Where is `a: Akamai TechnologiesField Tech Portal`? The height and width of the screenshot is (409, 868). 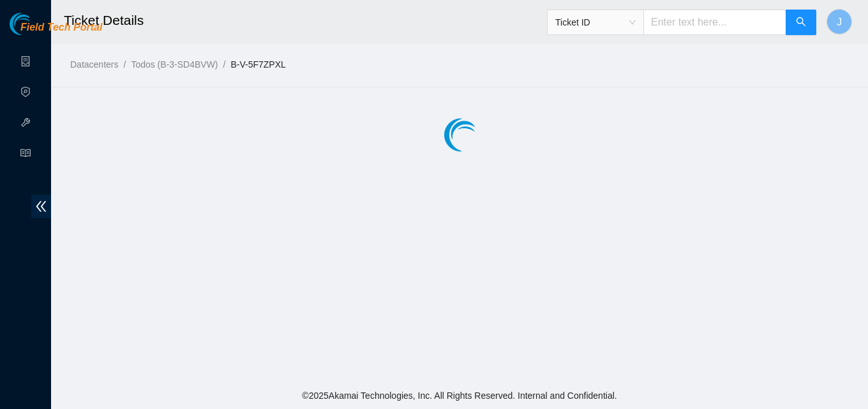
a: Akamai TechnologiesField Tech Portal is located at coordinates (55, 31).